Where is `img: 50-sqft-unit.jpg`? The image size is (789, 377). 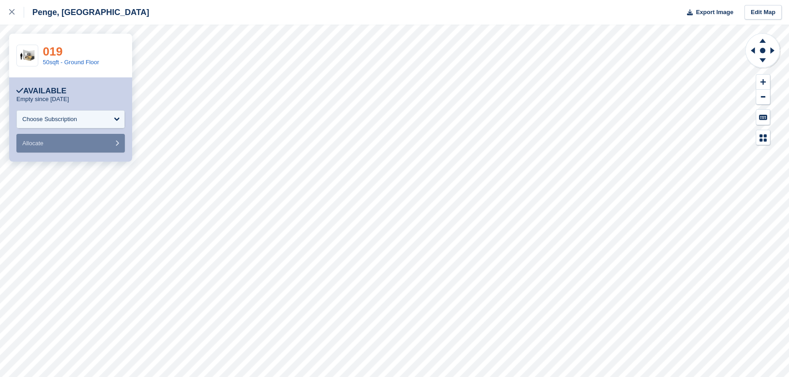 img: 50-sqft-unit.jpg is located at coordinates (27, 56).